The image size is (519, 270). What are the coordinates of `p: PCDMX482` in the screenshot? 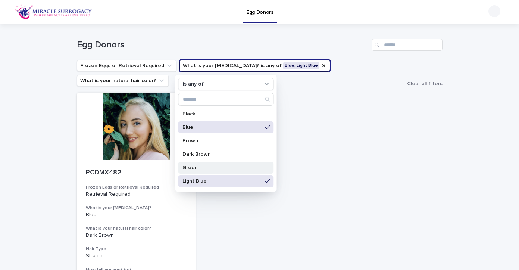 It's located at (136, 173).